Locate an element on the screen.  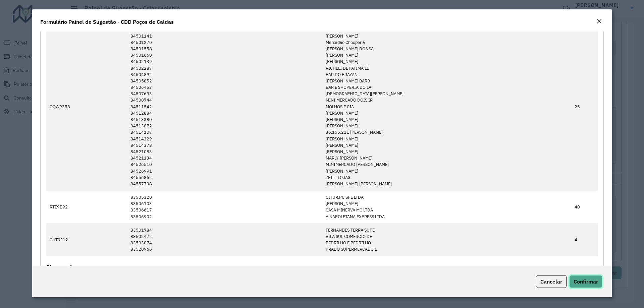
td: 40 is located at coordinates (585, 207).